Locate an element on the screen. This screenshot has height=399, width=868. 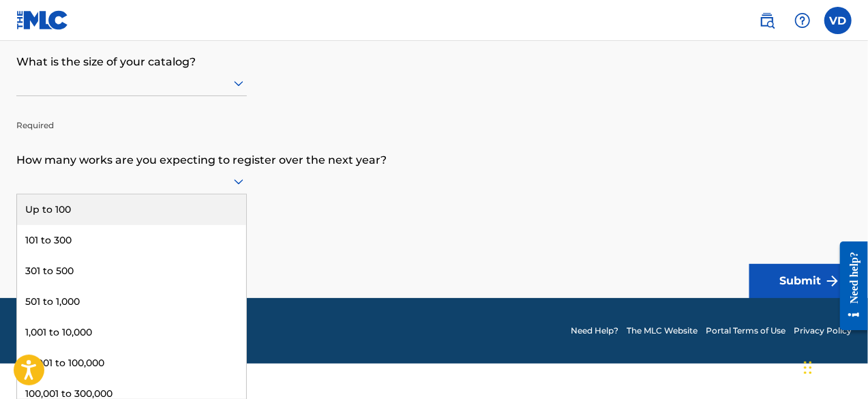
a: The MLC Website is located at coordinates (662, 331).